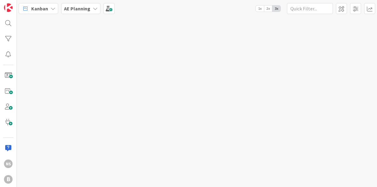 The width and height of the screenshot is (377, 187). What do you see at coordinates (268, 9) in the screenshot?
I see `span: 2x` at bounding box center [268, 9].